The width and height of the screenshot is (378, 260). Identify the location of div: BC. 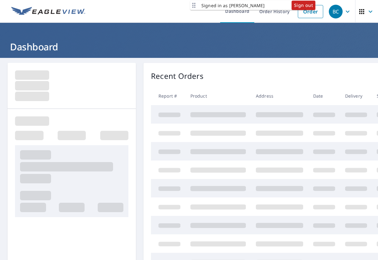
(336, 12).